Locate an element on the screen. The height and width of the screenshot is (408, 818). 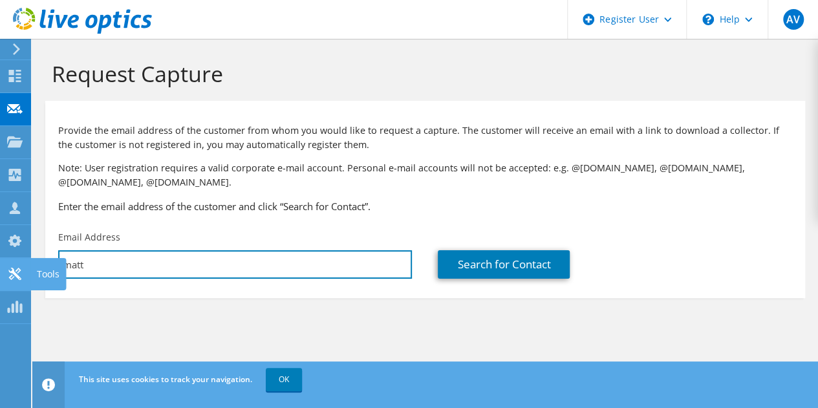
h1: Request Capture is located at coordinates (421, 74).